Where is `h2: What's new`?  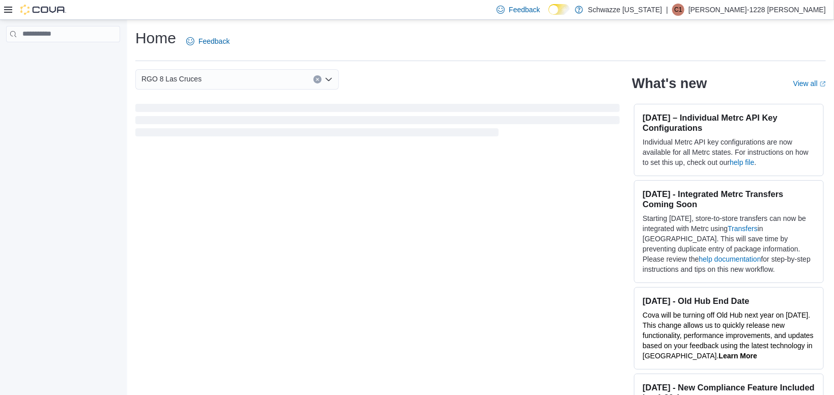
h2: What's new is located at coordinates (669, 83).